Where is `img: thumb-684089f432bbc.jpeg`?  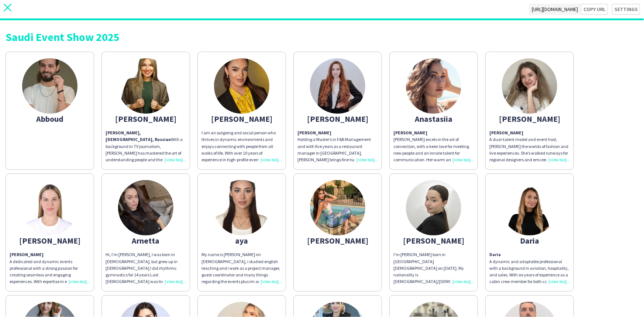
img: thumb-684089f432bbc.jpeg is located at coordinates (529, 86).